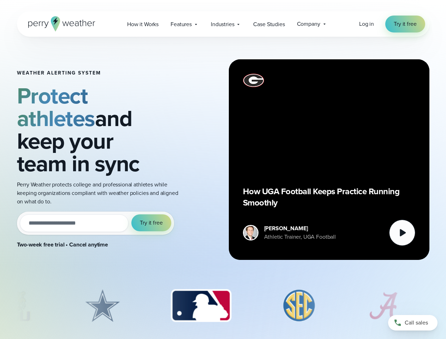 The height and width of the screenshot is (339, 446). Describe the element at coordinates (201, 306) in the screenshot. I see `div: 3 of 8` at that location.